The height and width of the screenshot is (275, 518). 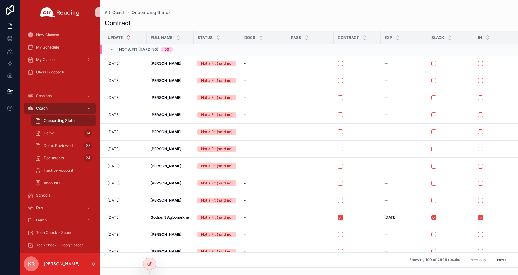 I want to click on a: Inactive Account, so click(x=64, y=171).